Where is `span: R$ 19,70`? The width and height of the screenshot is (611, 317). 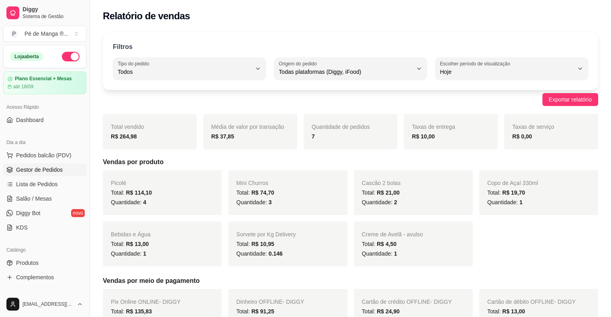 span: R$ 19,70 is located at coordinates (513, 193).